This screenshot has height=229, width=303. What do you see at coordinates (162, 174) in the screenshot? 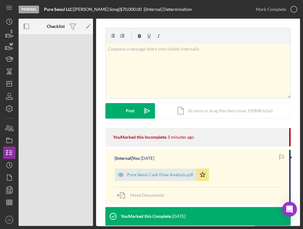
I see `button: Pure Seoul Cash Flow Analysis.pdf` at bounding box center [162, 174].